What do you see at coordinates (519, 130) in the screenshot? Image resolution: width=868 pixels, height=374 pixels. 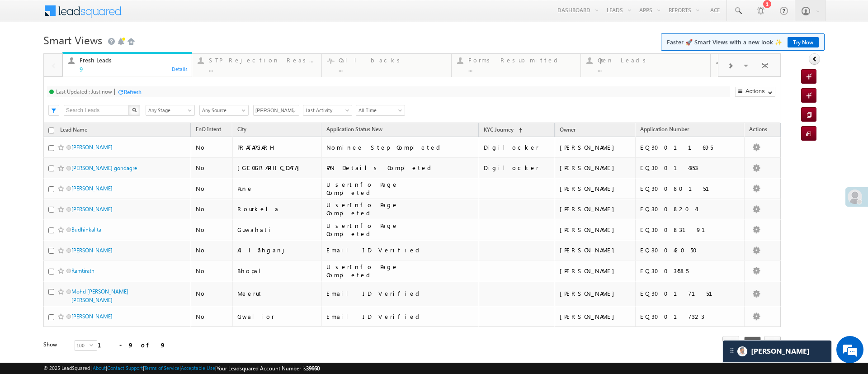 I see `span: (sorted ascending)` at bounding box center [519, 130].